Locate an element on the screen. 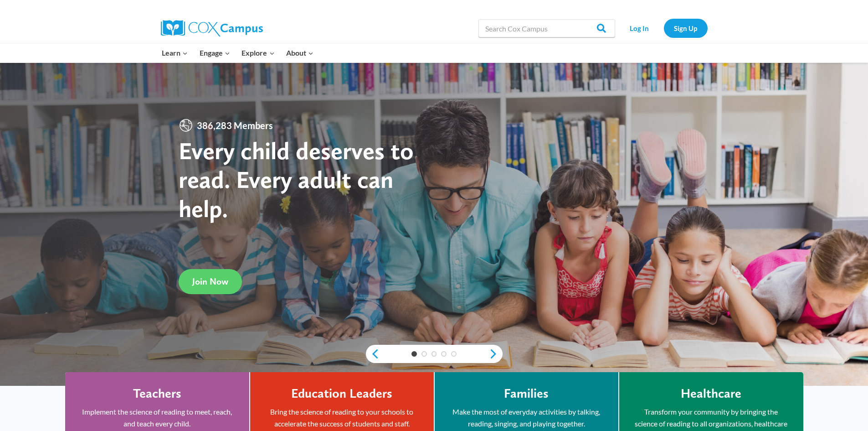 Image resolution: width=868 pixels, height=431 pixels. span: Join Now is located at coordinates (210, 282).